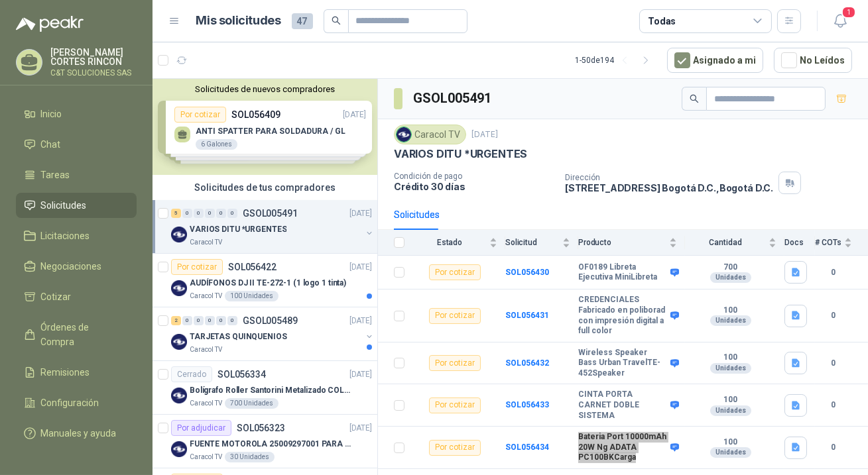 Image resolution: width=868 pixels, height=475 pixels. I want to click on th: Producto, so click(631, 242).